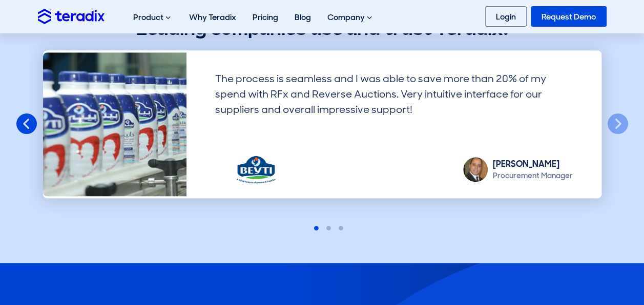 This screenshot has width=644, height=305. What do you see at coordinates (310, 228) in the screenshot?
I see `button: 1 of 3` at bounding box center [310, 228].